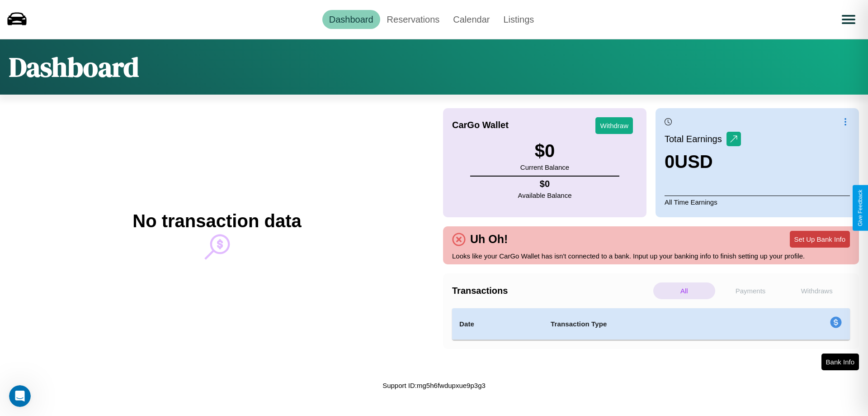  I want to click on h4: Transactions, so click(552, 290).